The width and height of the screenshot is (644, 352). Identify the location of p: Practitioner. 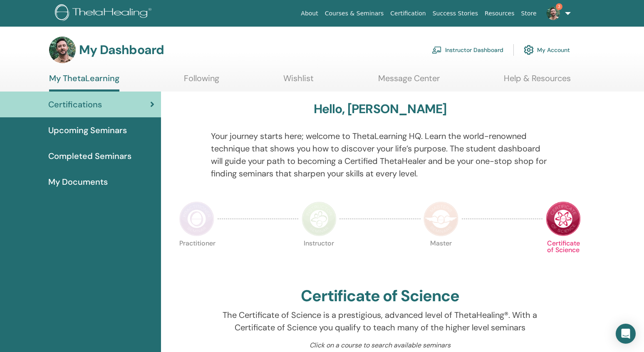
(197, 258).